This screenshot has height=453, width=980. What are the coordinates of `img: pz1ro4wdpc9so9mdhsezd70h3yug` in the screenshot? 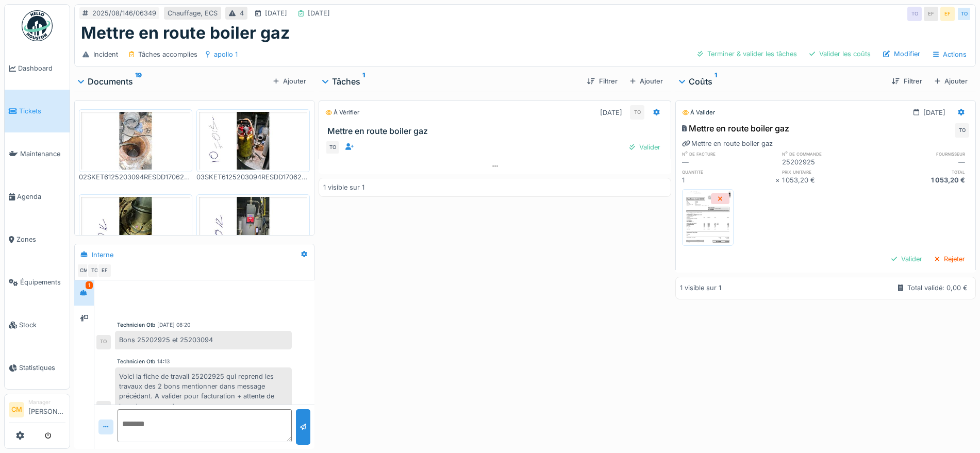 It's located at (708, 217).